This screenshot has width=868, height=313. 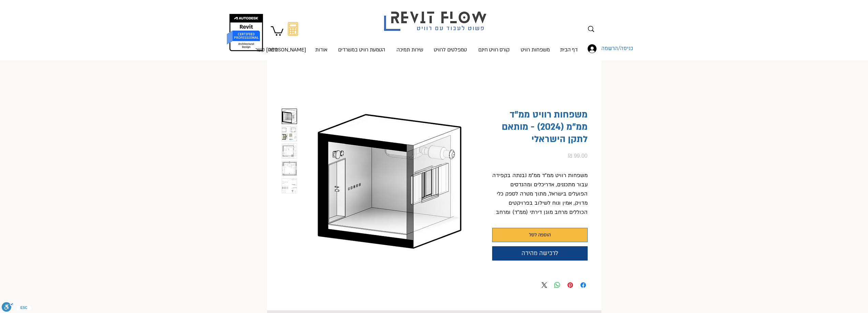 What do you see at coordinates (421, 46) in the screenshot?
I see `nav: אתר` at bounding box center [421, 46].